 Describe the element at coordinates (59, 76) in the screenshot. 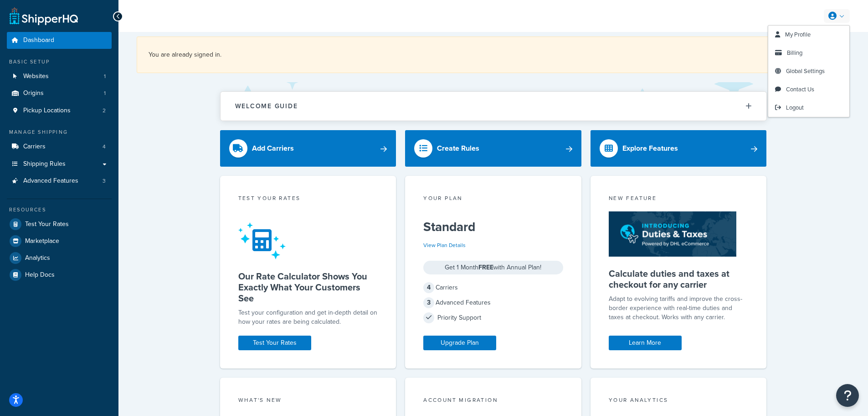

I see `a: Websites1` at that location.